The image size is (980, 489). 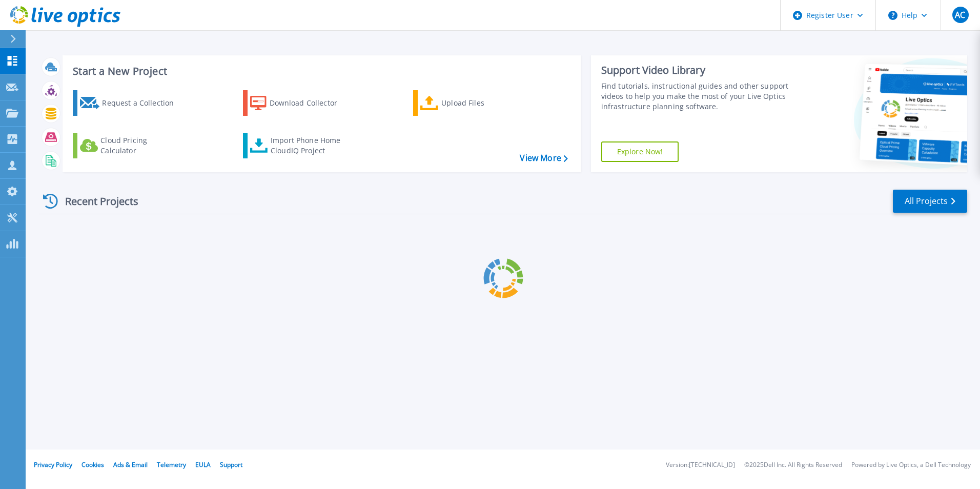 What do you see at coordinates (96, 201) in the screenshot?
I see `div: Recent Projects` at bounding box center [96, 201].